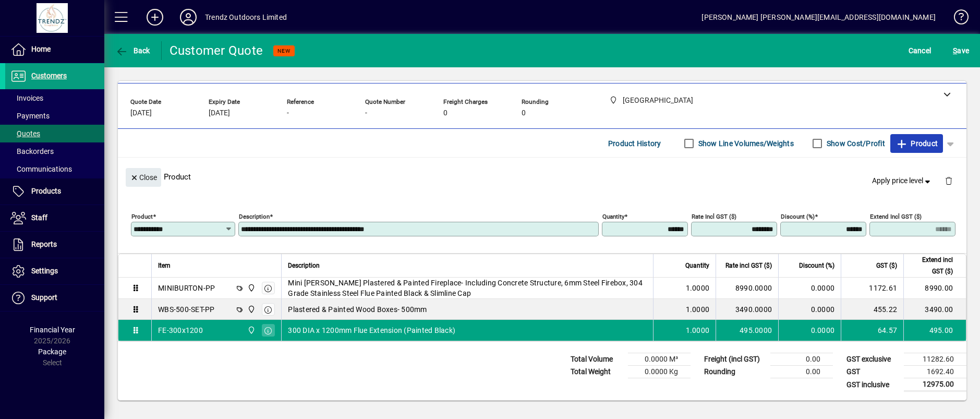  I want to click on td: 3490.00, so click(935, 310).